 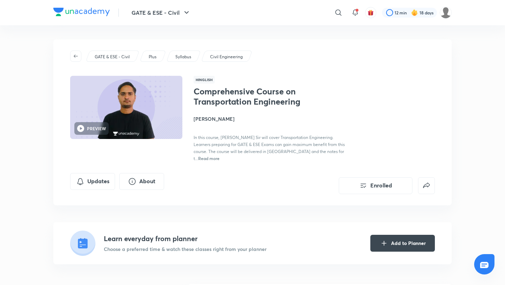 What do you see at coordinates (227, 57) in the screenshot?
I see `a: Civil Engineering` at bounding box center [227, 57].